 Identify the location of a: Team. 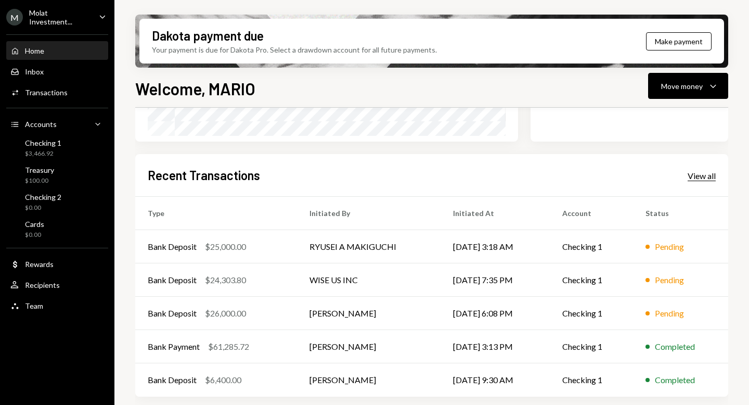
(57, 305).